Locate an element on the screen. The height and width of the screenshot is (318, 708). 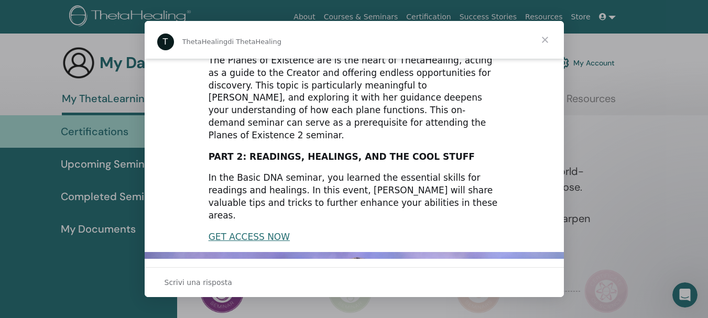
span: di ThetaHealing is located at coordinates (254, 41).